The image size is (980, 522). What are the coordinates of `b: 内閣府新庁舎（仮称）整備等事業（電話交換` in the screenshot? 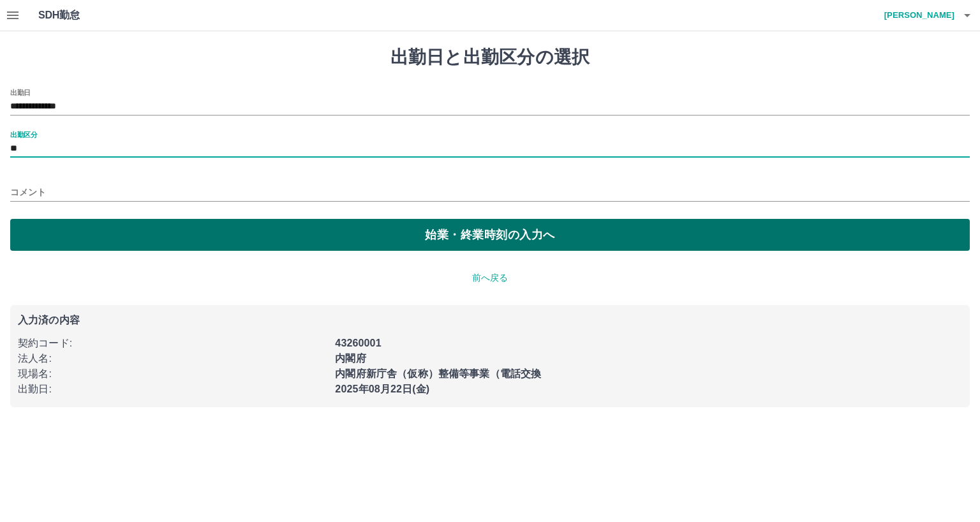 It's located at (437, 373).